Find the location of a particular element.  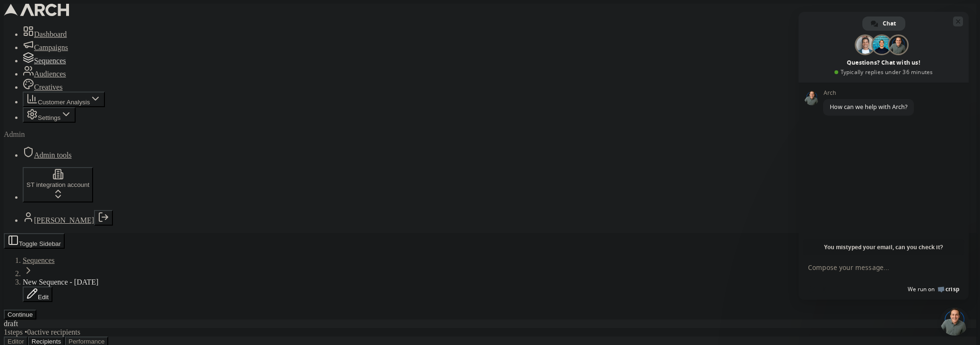

span: Settings is located at coordinates (49, 118).